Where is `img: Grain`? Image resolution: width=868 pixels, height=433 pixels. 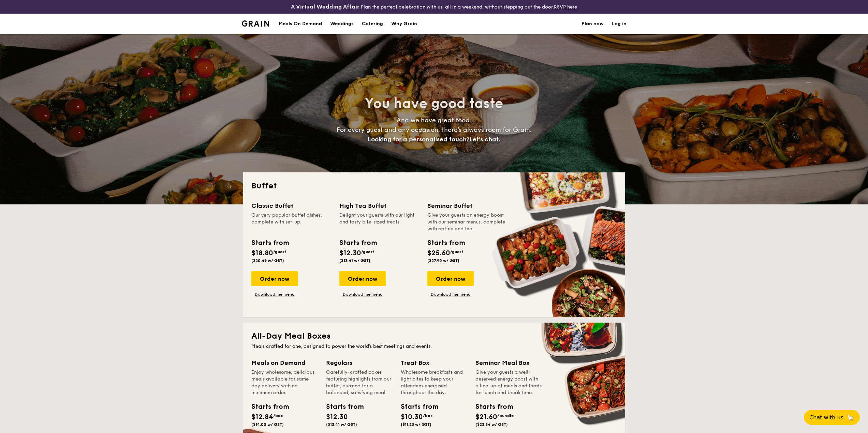
img: Grain is located at coordinates (256, 24).